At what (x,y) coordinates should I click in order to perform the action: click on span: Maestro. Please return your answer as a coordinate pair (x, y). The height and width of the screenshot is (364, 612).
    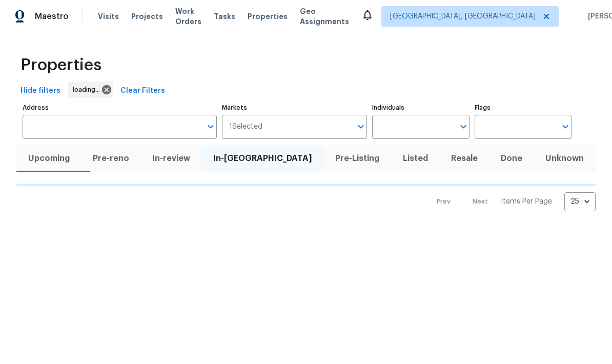
    Looking at the image, I should click on (52, 17).